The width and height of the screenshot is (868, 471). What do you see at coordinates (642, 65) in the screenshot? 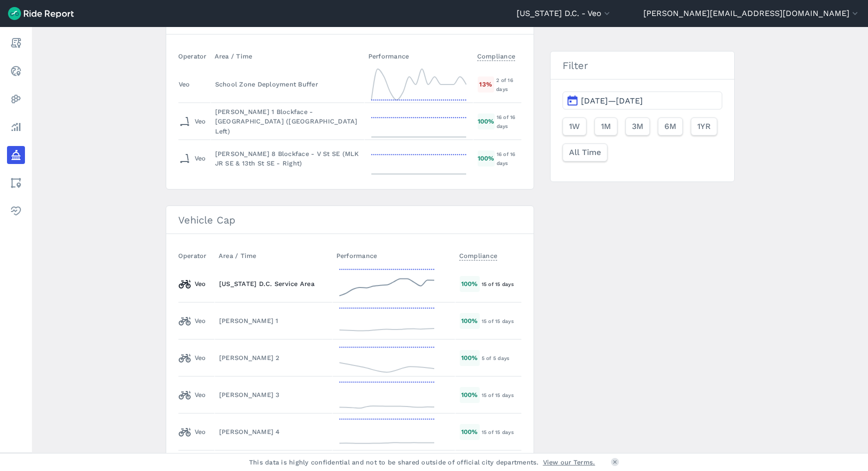
I see `h3: Filter` at bounding box center [642, 65].